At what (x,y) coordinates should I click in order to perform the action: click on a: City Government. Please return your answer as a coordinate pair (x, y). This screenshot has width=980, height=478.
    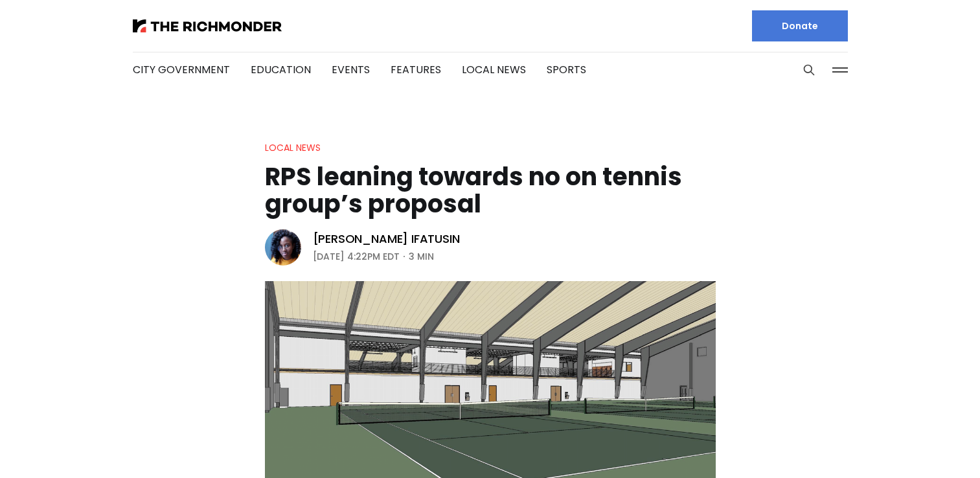
    Looking at the image, I should click on (181, 69).